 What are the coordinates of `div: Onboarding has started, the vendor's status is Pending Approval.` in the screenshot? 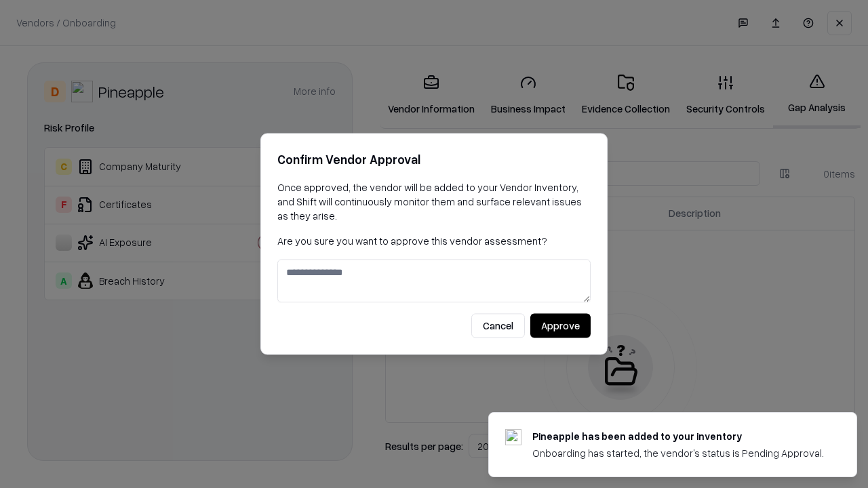 It's located at (679, 453).